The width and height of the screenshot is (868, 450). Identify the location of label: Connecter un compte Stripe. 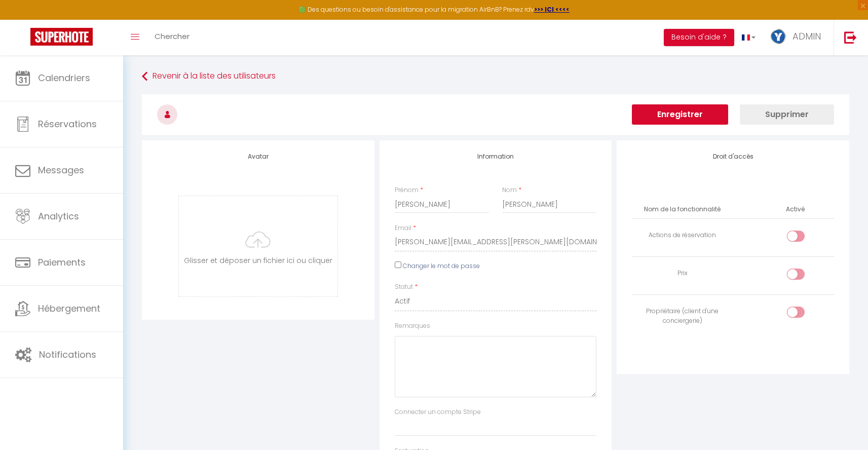
(437, 411).